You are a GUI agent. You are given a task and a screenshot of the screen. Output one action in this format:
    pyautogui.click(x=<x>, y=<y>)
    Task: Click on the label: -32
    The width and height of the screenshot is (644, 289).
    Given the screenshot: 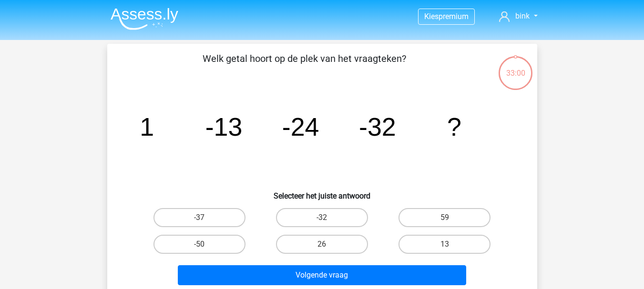 What is the action you would take?
    pyautogui.click(x=322, y=217)
    